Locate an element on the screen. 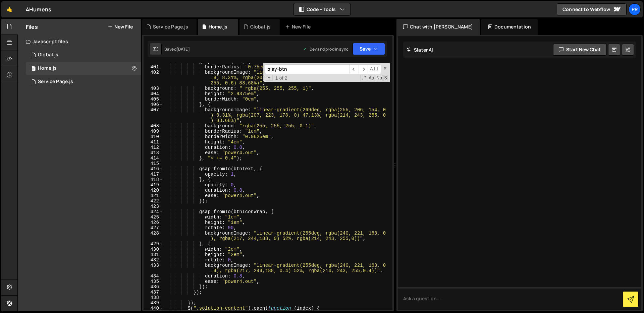 The image size is (644, 313). span: 0 is located at coordinates (33, 69).